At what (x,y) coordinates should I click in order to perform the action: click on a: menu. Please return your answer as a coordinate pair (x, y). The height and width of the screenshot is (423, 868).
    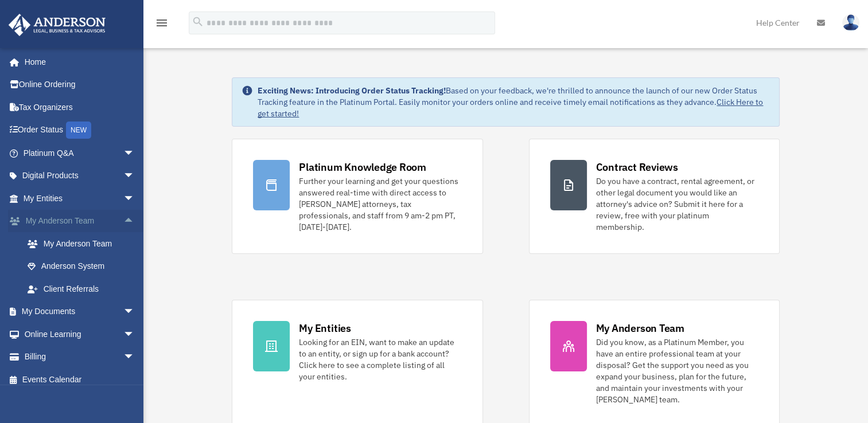
    Looking at the image, I should click on (162, 24).